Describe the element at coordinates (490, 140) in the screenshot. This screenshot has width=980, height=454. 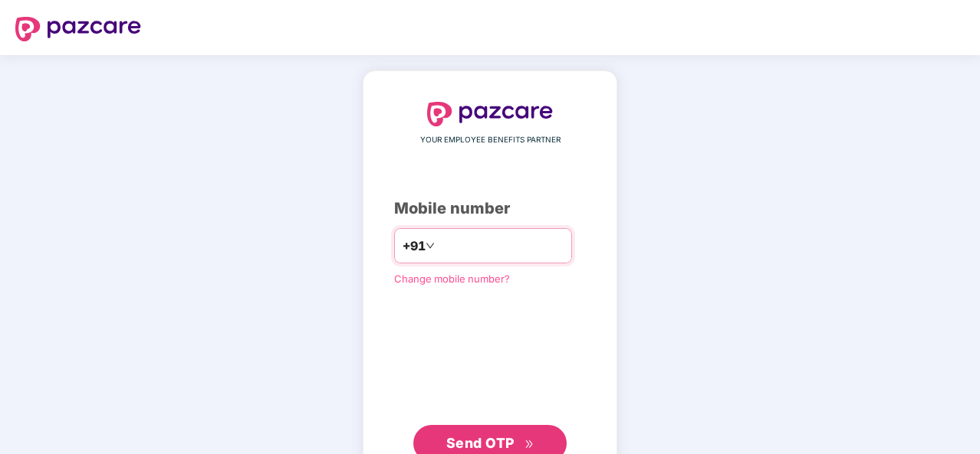
I see `span: YOUR EMPLOYEE BENEFITS PARTNER` at that location.